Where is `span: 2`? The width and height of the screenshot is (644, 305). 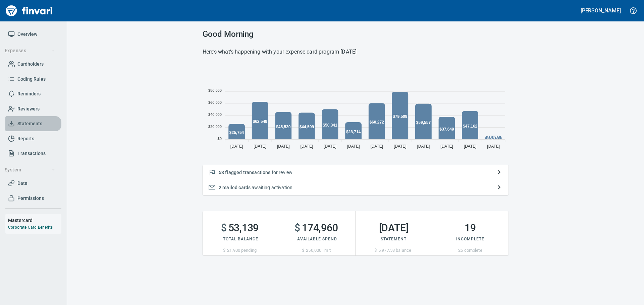 span: 2 is located at coordinates (220, 188).